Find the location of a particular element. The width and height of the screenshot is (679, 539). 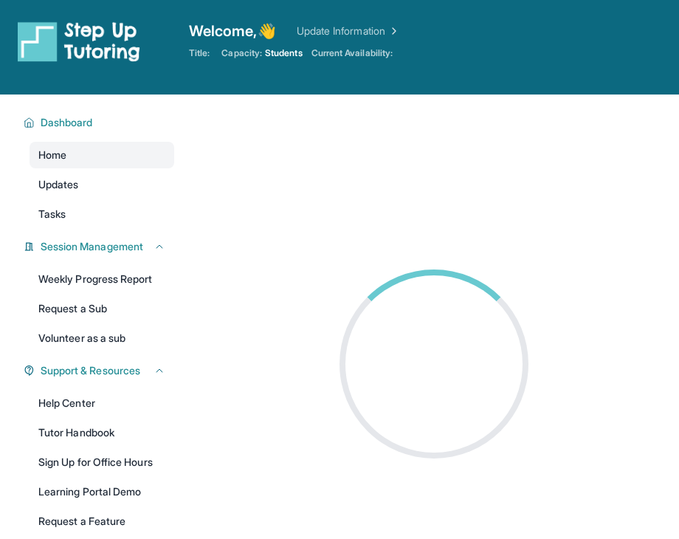

span: Updates is located at coordinates (58, 185).